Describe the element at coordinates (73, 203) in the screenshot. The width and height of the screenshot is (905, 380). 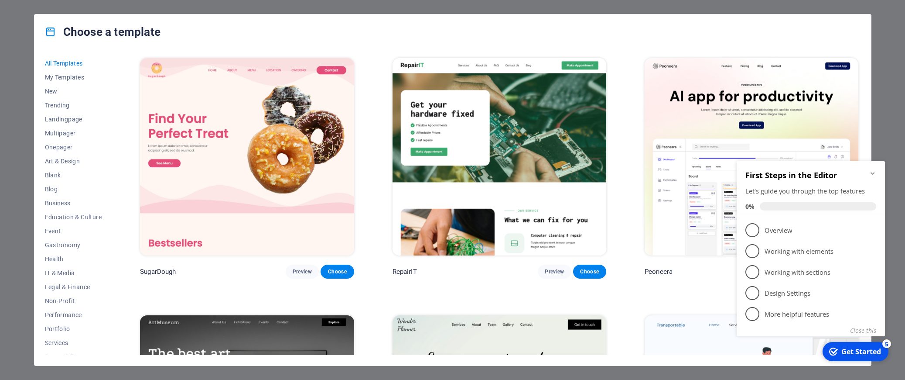
I see `span: Business` at that location.